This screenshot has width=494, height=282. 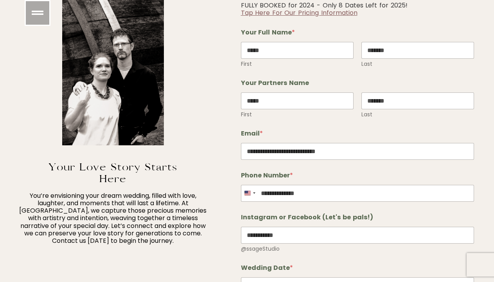 I want to click on label: Instagram or Facebook (Let's be pals!), so click(x=357, y=217).